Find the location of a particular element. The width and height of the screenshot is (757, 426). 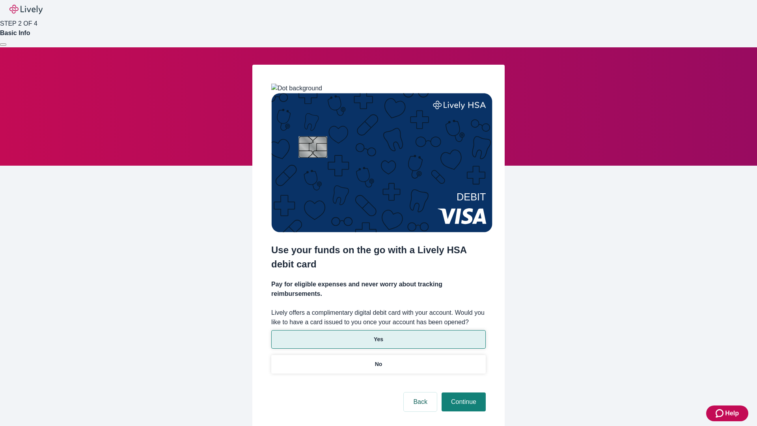

button: No is located at coordinates (379, 364).